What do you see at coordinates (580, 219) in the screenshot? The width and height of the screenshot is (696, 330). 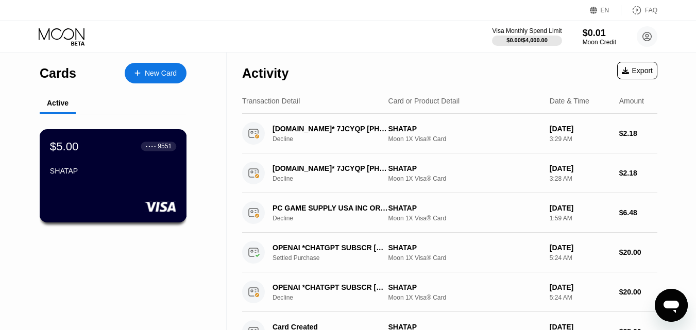 I see `div: 1:59 AM` at bounding box center [580, 219].